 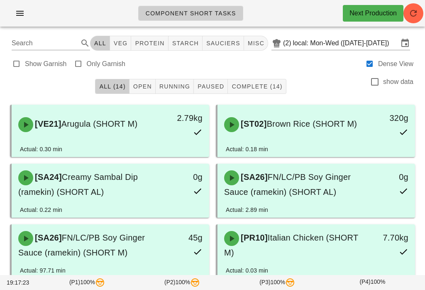 I want to click on span: starch, so click(x=185, y=43).